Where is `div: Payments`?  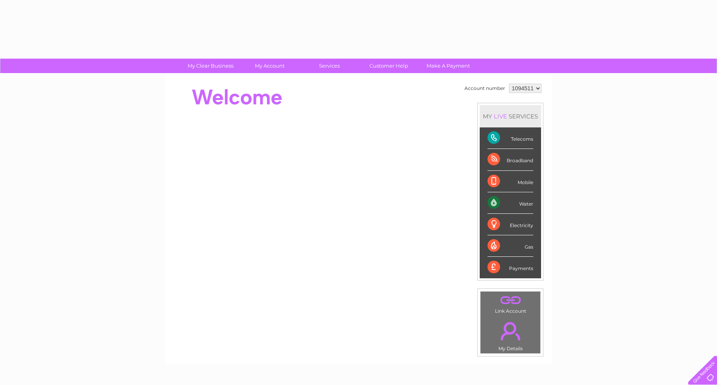
div: Payments is located at coordinates (510, 268).